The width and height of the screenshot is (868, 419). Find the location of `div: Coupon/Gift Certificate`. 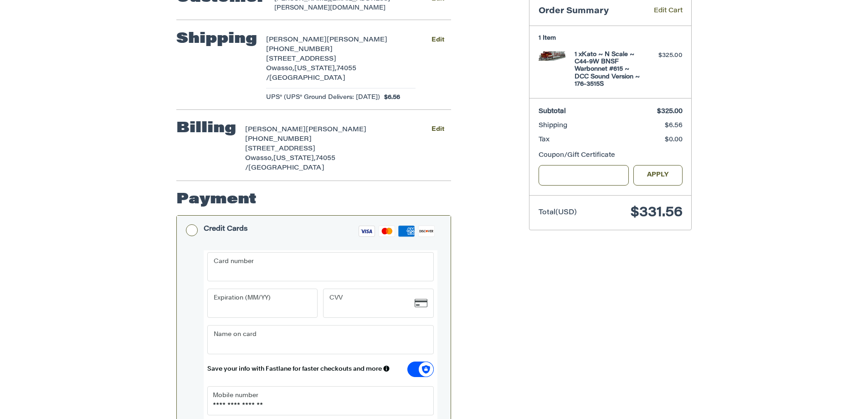

div: Coupon/Gift Certificate is located at coordinates (610, 155).